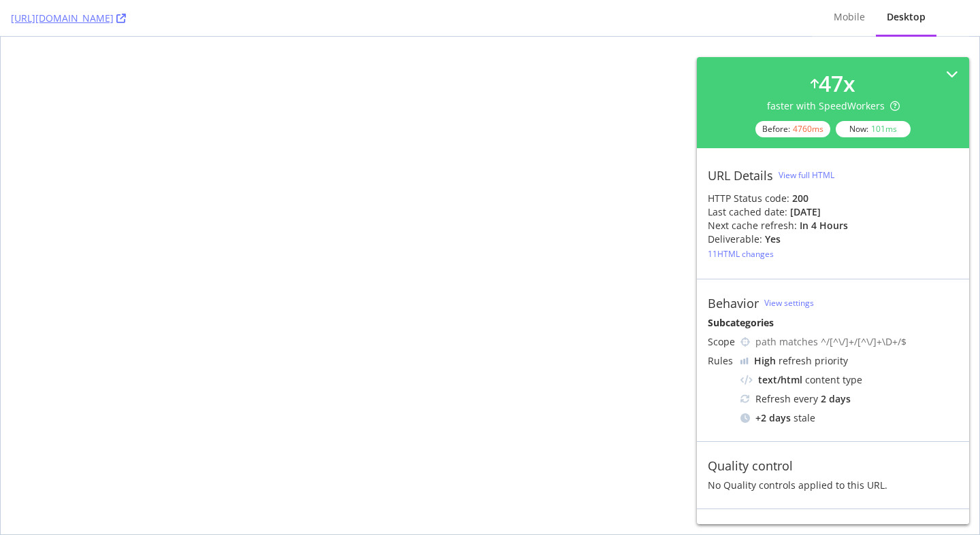 Image resolution: width=980 pixels, height=535 pixels. I want to click on div: HTTP Status code:, so click(833, 199).